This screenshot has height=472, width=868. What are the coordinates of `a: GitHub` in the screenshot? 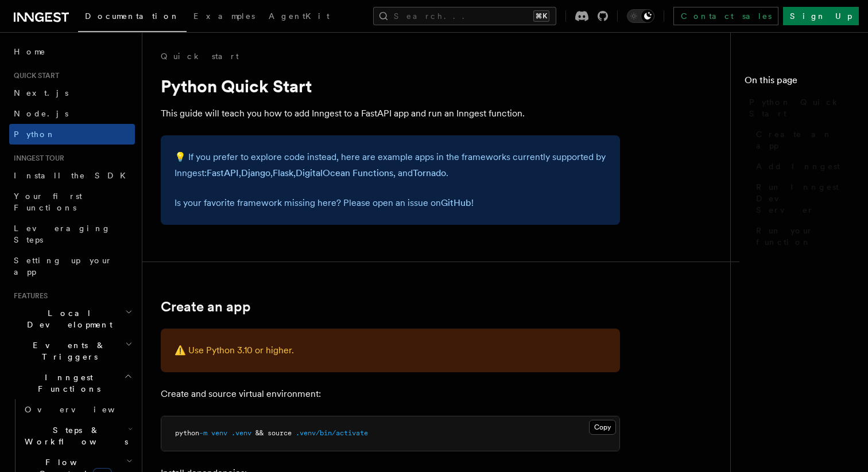 It's located at (456, 203).